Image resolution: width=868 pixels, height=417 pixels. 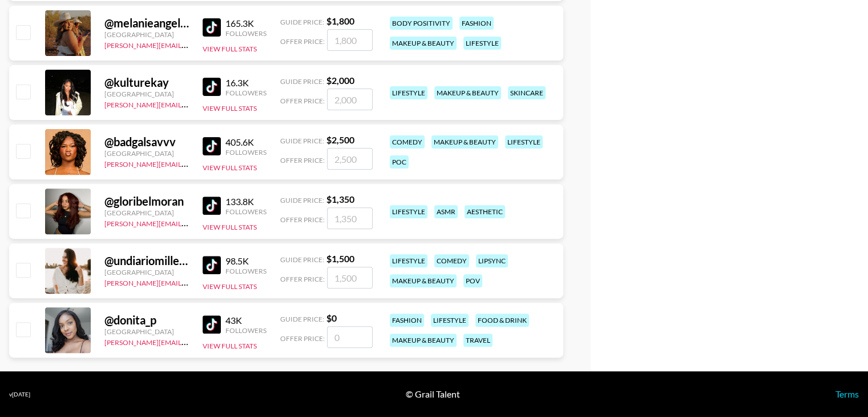 I want to click on div: 405.6K, so click(x=246, y=142).